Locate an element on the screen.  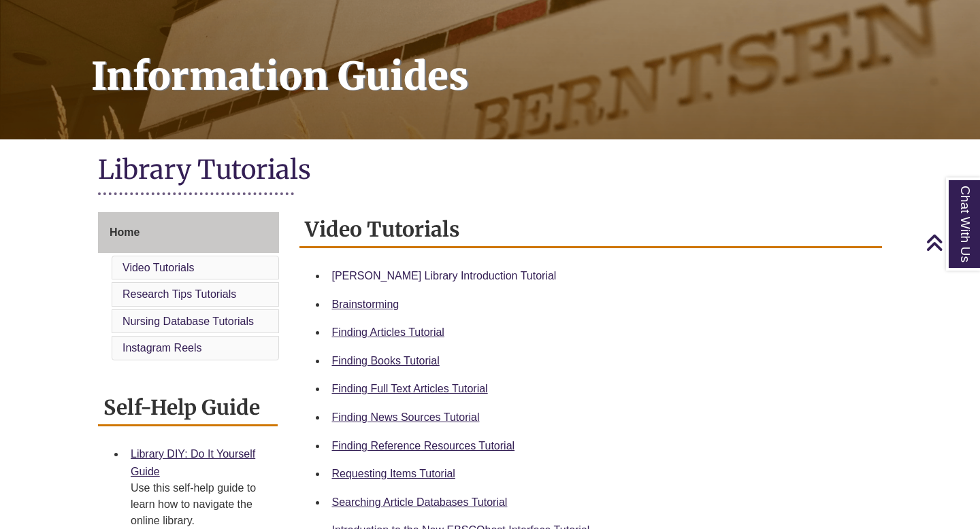
a: Finding News Sources Tutorial is located at coordinates (405, 417).